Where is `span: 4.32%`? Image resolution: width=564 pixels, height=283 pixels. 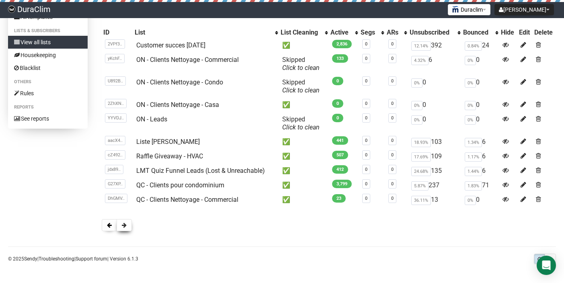
span: 4.32% is located at coordinates (419, 60).